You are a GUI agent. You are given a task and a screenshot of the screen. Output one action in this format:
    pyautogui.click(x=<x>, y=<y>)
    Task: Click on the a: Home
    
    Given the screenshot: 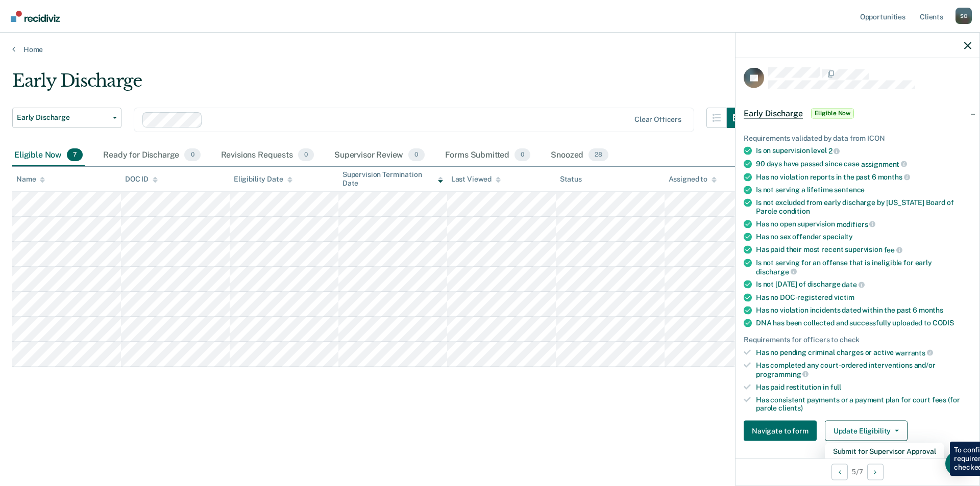 What is the action you would take?
    pyautogui.click(x=490, y=49)
    